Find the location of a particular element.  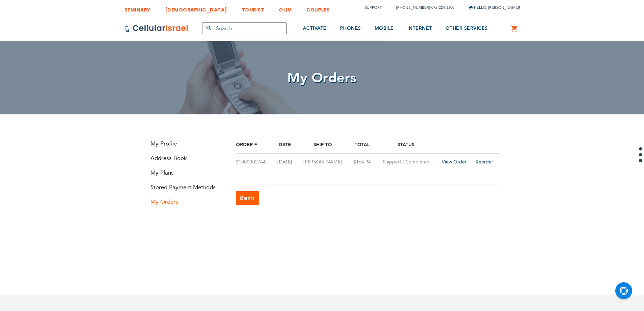

td: 31000002744 is located at coordinates (254, 162).